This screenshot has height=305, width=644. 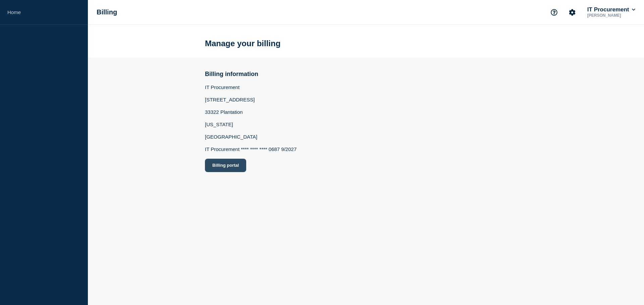 What do you see at coordinates (251, 87) in the screenshot?
I see `p: IT Procurement` at bounding box center [251, 87].